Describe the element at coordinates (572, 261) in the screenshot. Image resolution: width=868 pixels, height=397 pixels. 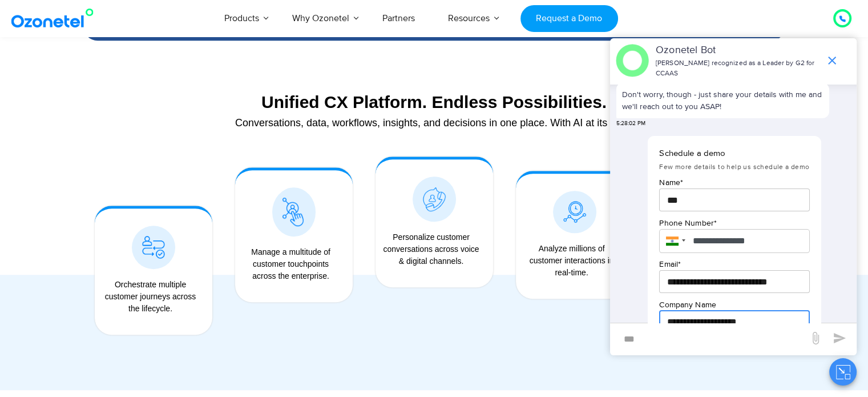
I see `div: Analyze millions of customer interactions in real-time.` at that location.